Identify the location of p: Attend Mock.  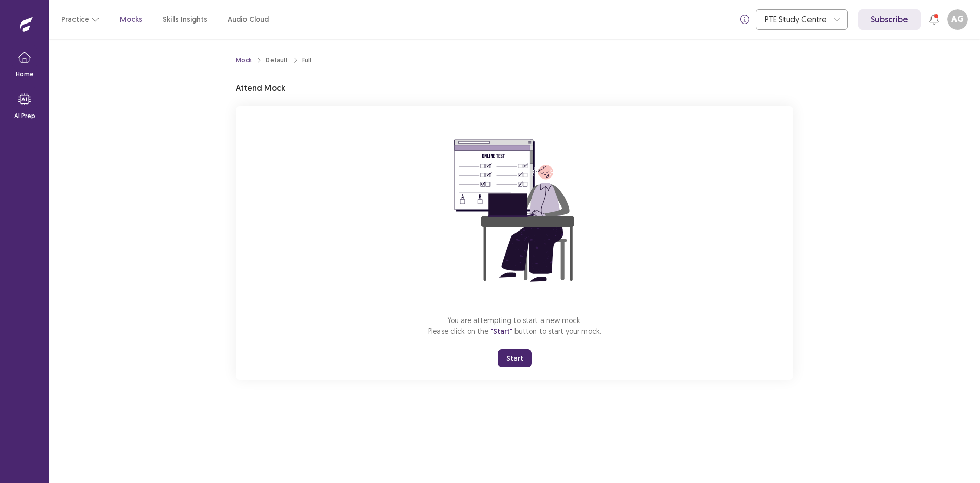
(260, 88).